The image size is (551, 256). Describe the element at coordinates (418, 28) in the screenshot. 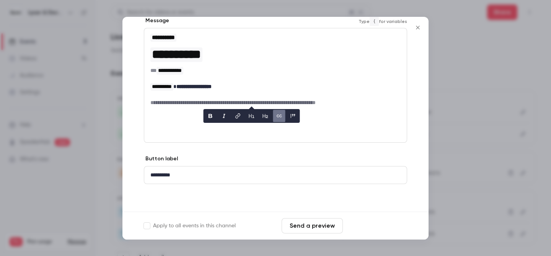

I see `button: Close` at that location.